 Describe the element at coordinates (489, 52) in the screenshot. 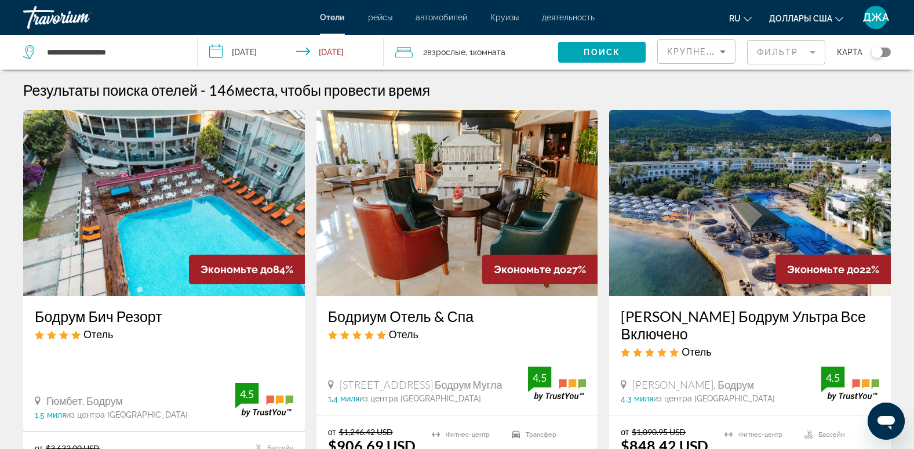

I see `span: Комната` at that location.